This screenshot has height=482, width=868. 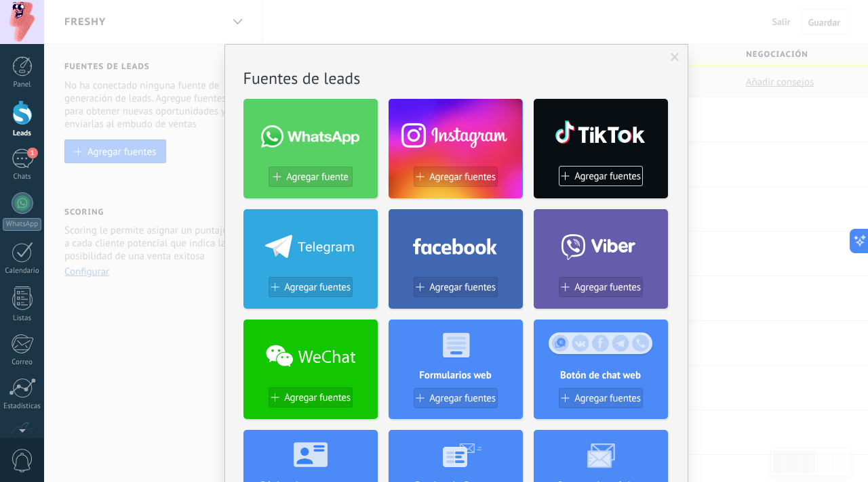 What do you see at coordinates (22, 224) in the screenshot?
I see `div: WhatsApp` at bounding box center [22, 224].